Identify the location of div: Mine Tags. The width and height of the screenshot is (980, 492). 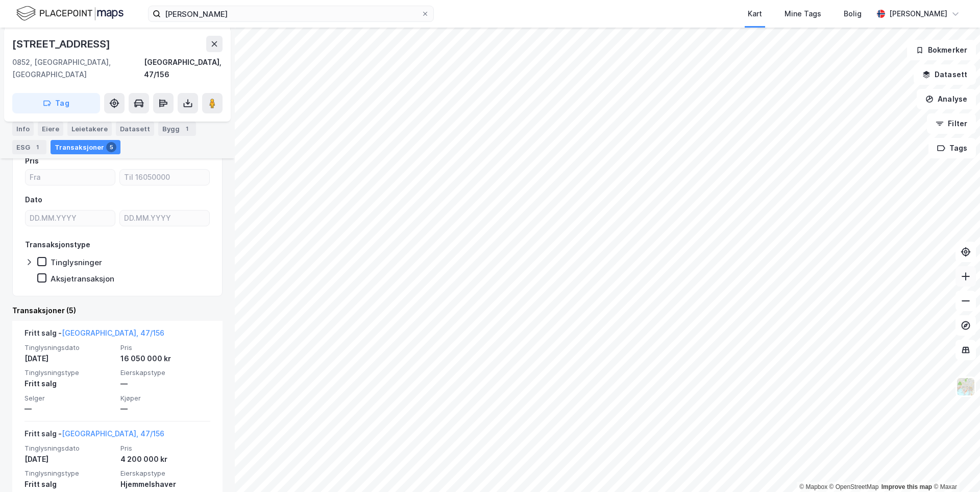
(802, 14).